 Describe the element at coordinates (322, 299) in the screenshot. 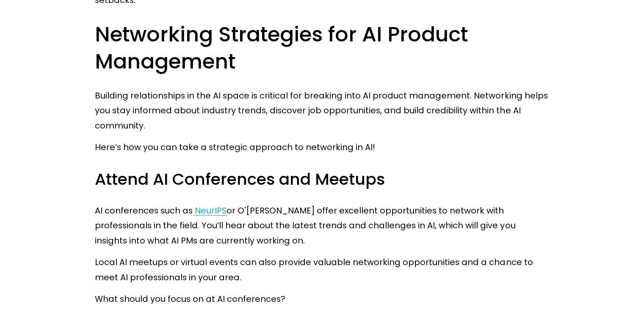

I see `p: What should you focus on at AI conferences?` at that location.